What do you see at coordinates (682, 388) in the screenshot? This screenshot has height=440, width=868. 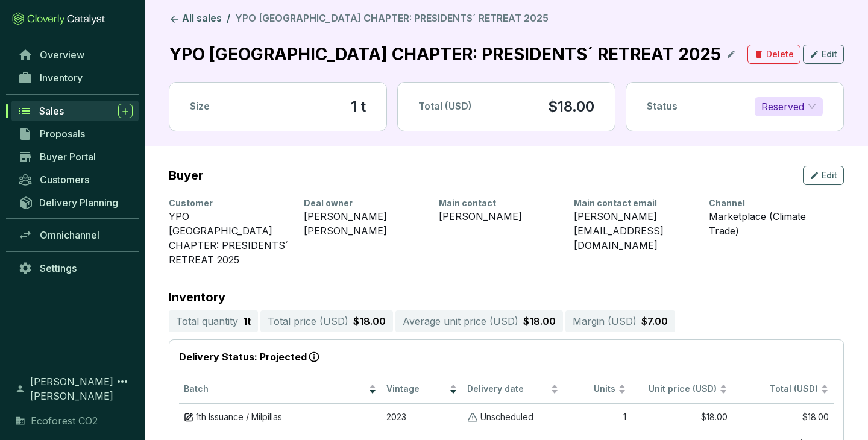 I see `span: Unit price (USD)` at bounding box center [682, 388].